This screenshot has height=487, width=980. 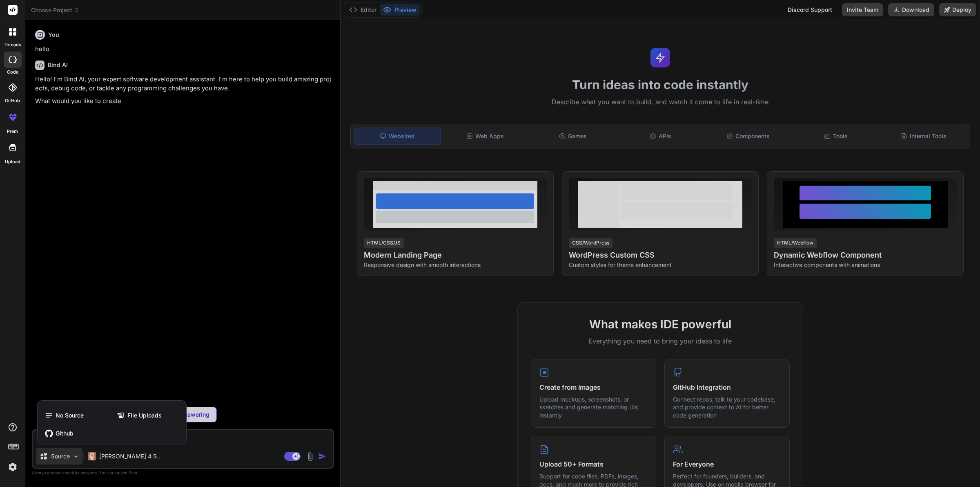 I want to click on img: settings, so click(x=12, y=466).